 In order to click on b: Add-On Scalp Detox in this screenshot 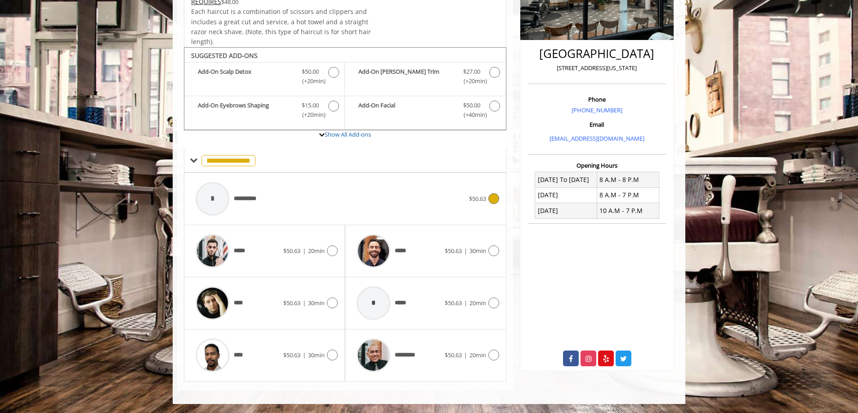, I will do `click(245, 76)`.